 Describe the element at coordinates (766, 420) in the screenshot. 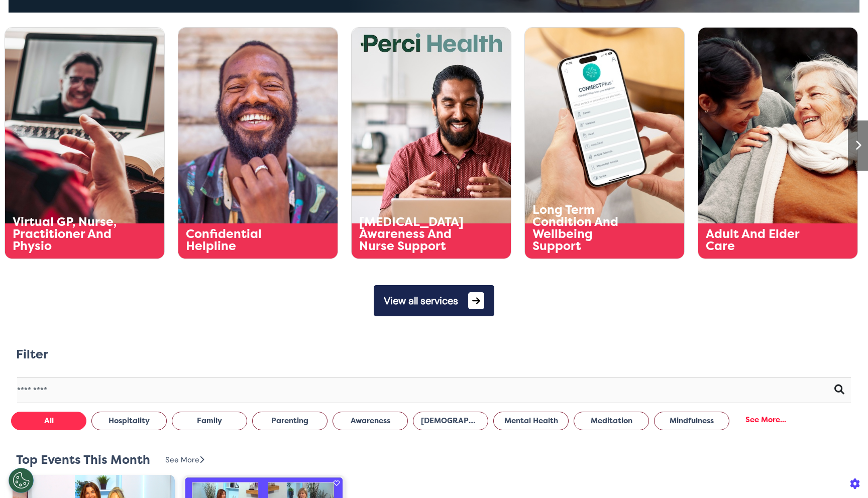

I see `div: See More...` at that location.